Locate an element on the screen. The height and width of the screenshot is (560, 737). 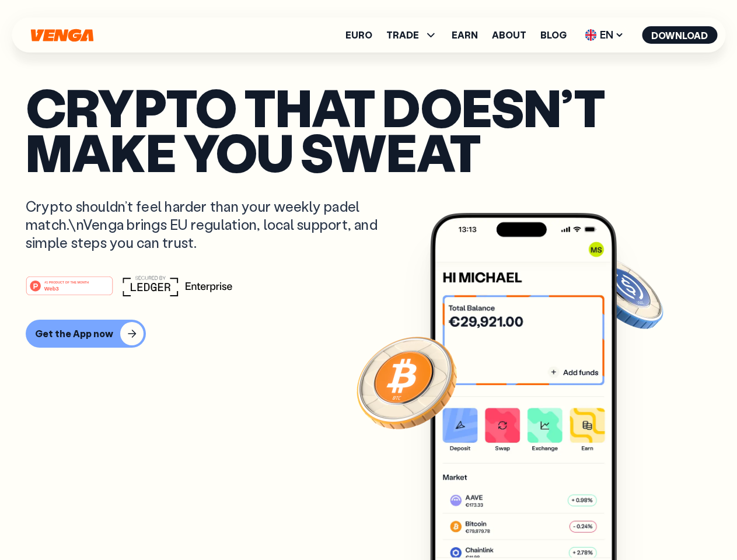
a: Earn is located at coordinates (464, 35).